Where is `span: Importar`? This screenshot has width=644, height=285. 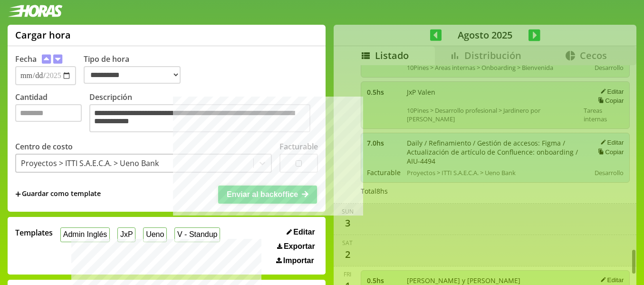
span: Importar is located at coordinates (298, 261).